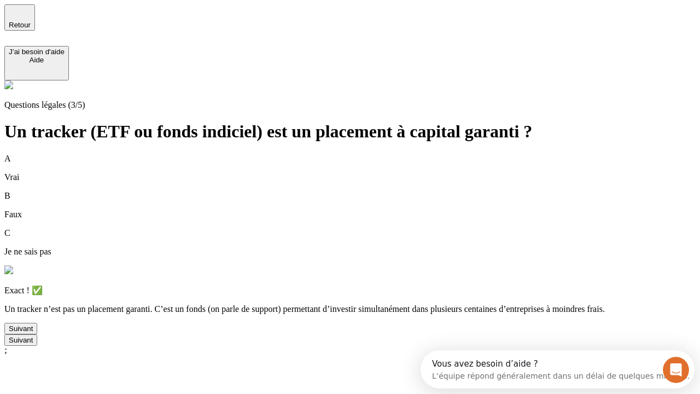 Image resolution: width=700 pixels, height=394 pixels. I want to click on p: C, so click(350, 233).